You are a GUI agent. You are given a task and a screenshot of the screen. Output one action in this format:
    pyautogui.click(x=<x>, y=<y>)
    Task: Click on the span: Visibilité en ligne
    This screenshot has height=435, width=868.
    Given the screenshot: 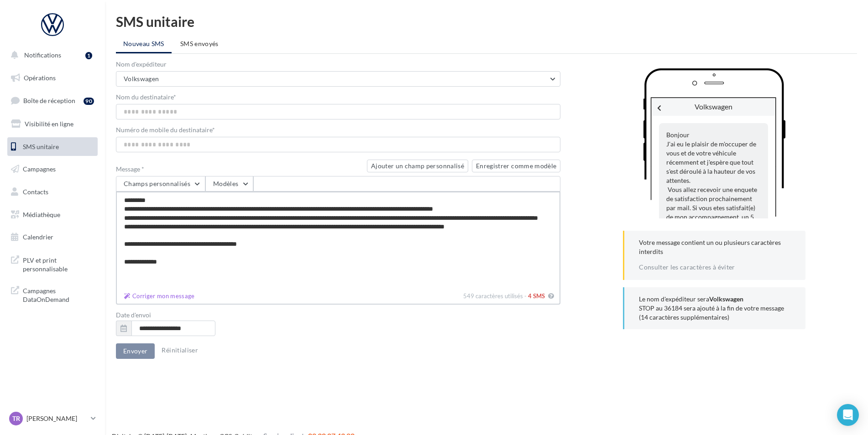 What is the action you would take?
    pyautogui.click(x=49, y=123)
    